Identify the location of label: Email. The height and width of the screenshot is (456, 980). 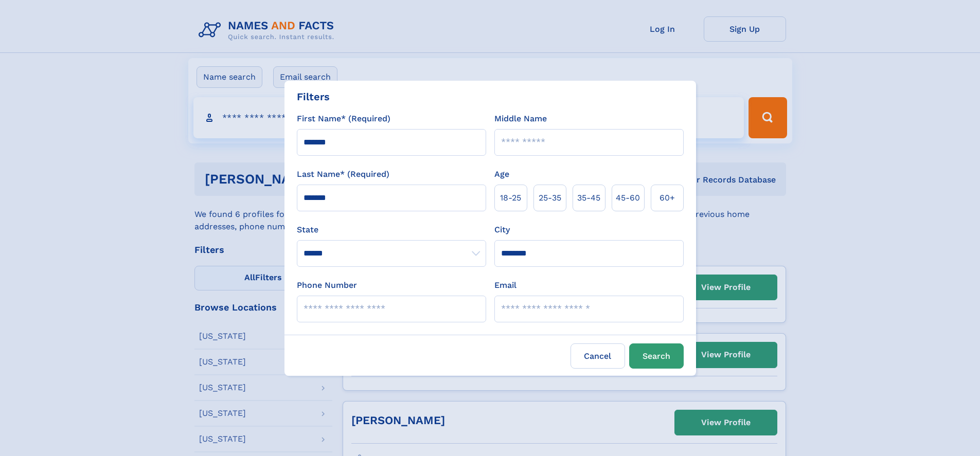
(505, 285).